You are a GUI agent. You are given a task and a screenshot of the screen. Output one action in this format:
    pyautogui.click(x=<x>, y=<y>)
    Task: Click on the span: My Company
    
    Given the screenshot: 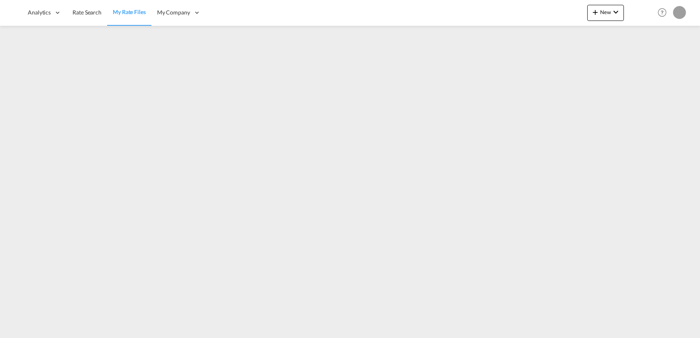 What is the action you would take?
    pyautogui.click(x=174, y=12)
    